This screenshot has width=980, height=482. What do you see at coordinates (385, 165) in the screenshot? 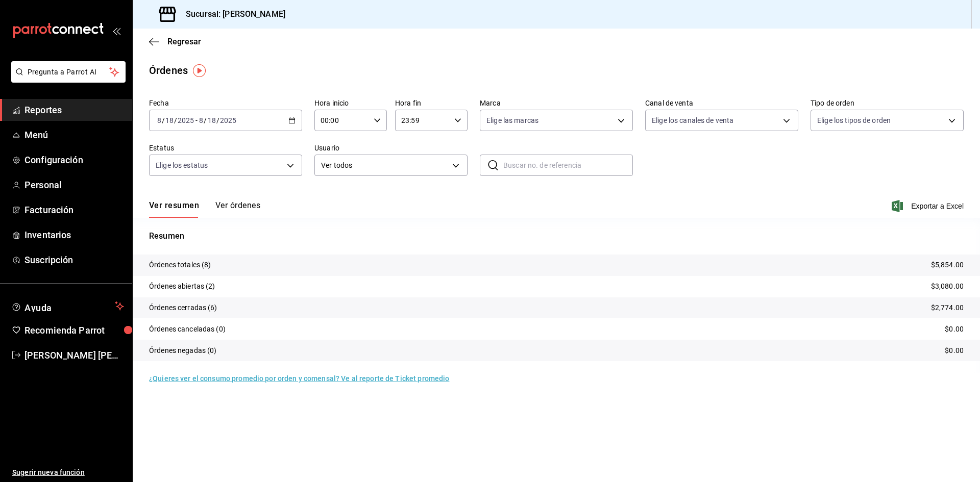
I see `span: Ver todos` at bounding box center [385, 165].